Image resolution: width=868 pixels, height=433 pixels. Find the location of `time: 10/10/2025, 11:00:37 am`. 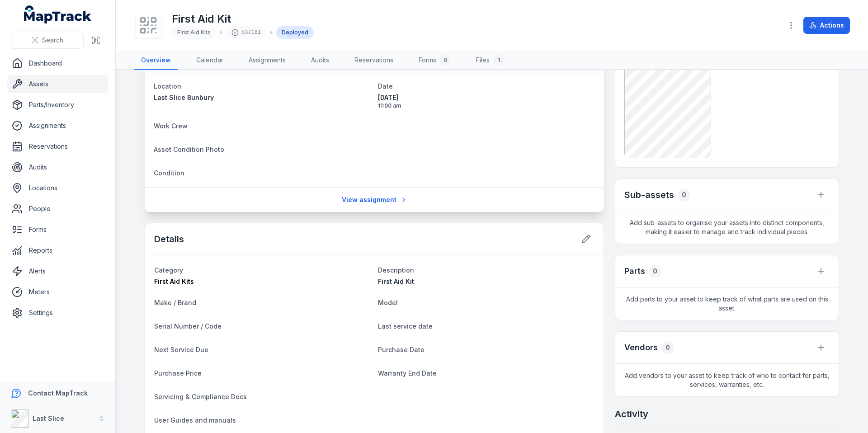

time: 10/10/2025, 11:00:37 am is located at coordinates (486, 101).